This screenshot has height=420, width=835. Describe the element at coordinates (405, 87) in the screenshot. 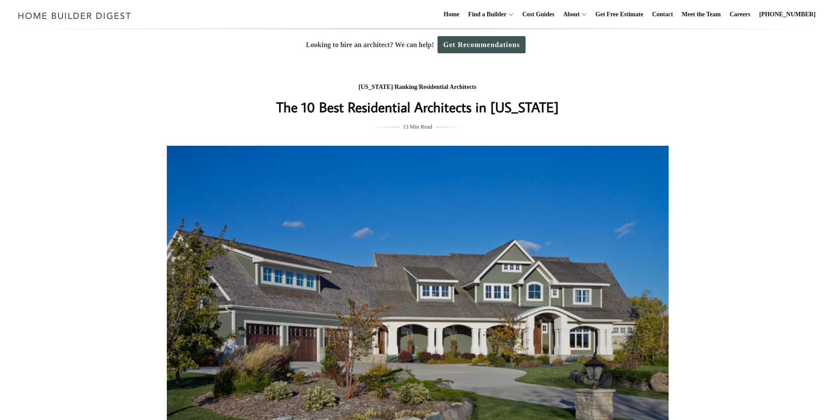

I see `a: Ranking` at that location.